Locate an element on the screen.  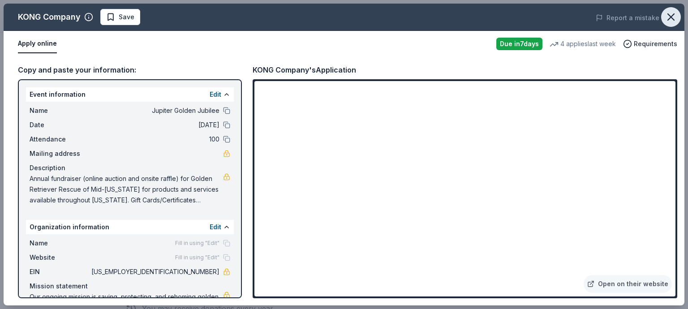
span: Website is located at coordinates (60, 257).